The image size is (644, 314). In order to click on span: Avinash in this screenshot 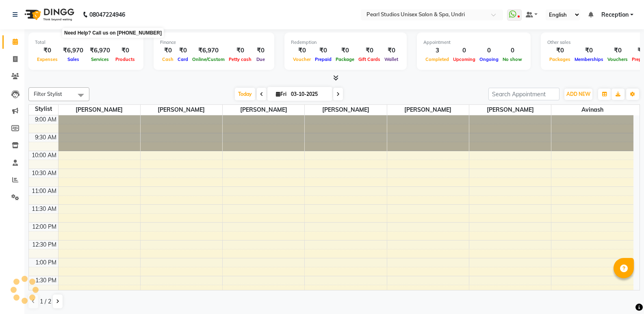, I will do `click(592, 109)`.